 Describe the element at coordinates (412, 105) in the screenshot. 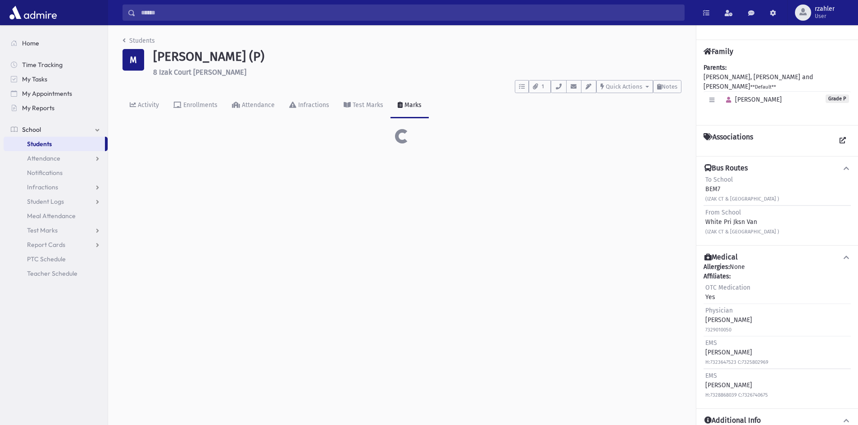

I see `div: Marks` at that location.